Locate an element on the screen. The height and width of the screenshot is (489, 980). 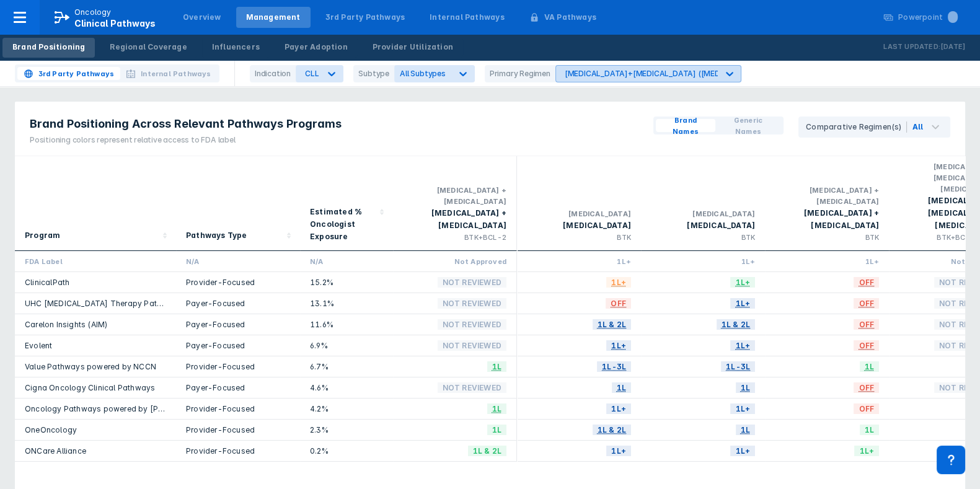
a: 3rd Party Pathways is located at coordinates (365, 18).